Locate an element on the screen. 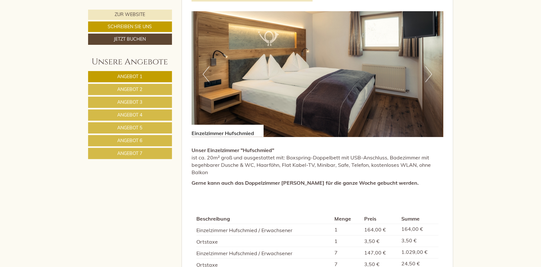 The width and height of the screenshot is (541, 267). a: Jetzt buchen is located at coordinates (130, 39).